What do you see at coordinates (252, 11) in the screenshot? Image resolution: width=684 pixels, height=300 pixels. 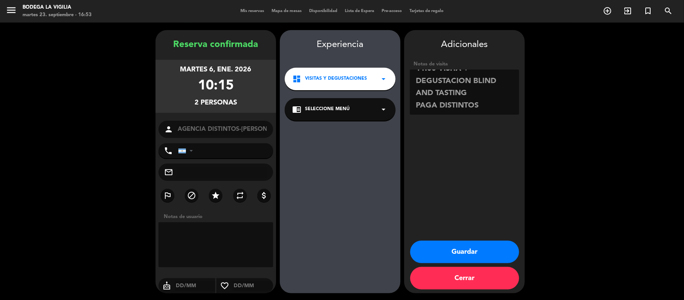 I see `span: Mis reservas` at bounding box center [252, 11].